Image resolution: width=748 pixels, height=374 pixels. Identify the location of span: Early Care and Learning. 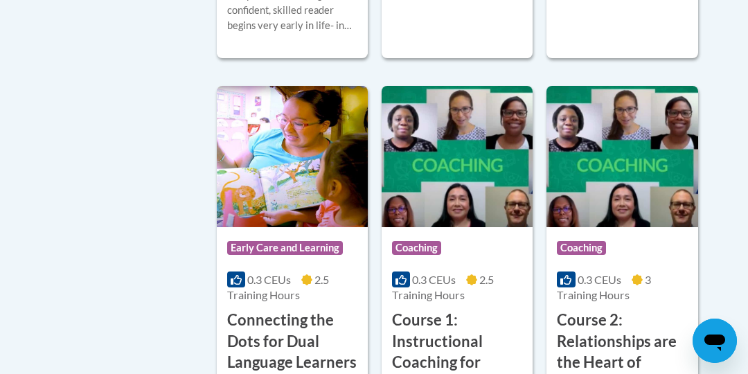
(285, 248).